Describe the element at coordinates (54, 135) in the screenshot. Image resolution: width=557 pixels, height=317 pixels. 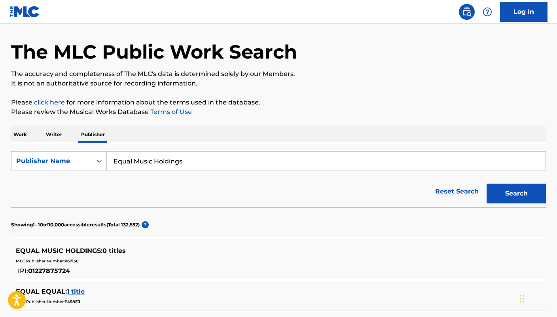
I see `p: Writer` at that location.